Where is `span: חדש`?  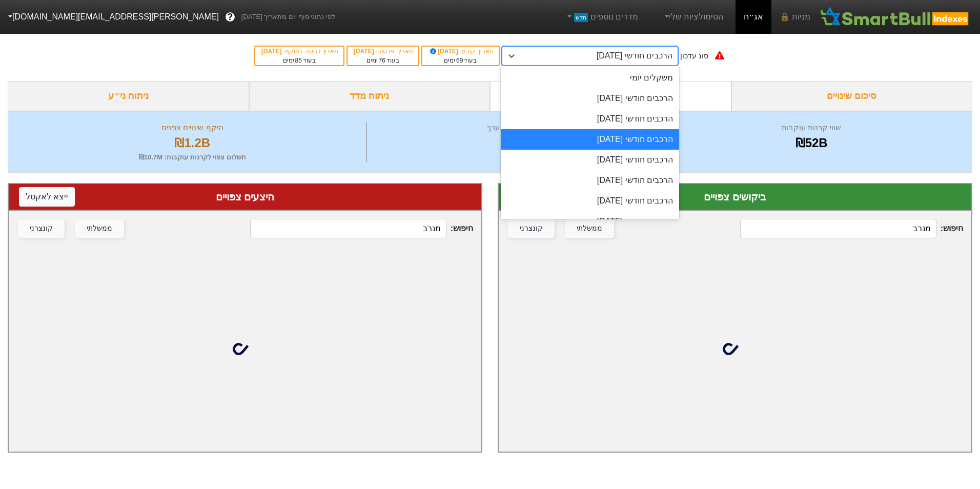
span: חדש is located at coordinates (581, 17).